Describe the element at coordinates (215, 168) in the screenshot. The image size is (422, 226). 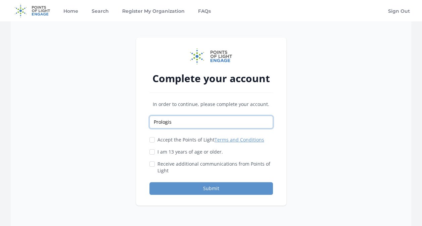
I see `label: Receive additional communications from Points of Light` at that location.